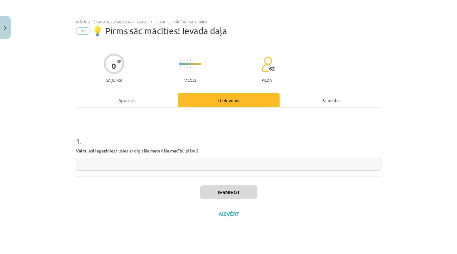  Describe the element at coordinates (272, 69) in the screenshot. I see `span: 62` at that location.